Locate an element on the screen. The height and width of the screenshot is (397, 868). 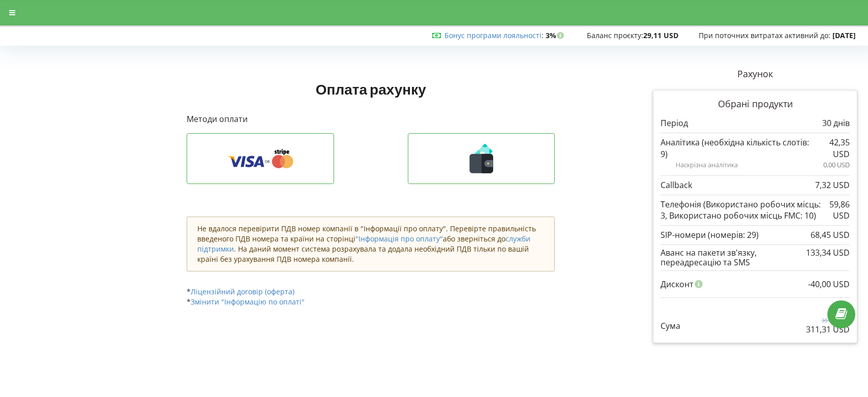
strong: 3% is located at coordinates (555, 35).